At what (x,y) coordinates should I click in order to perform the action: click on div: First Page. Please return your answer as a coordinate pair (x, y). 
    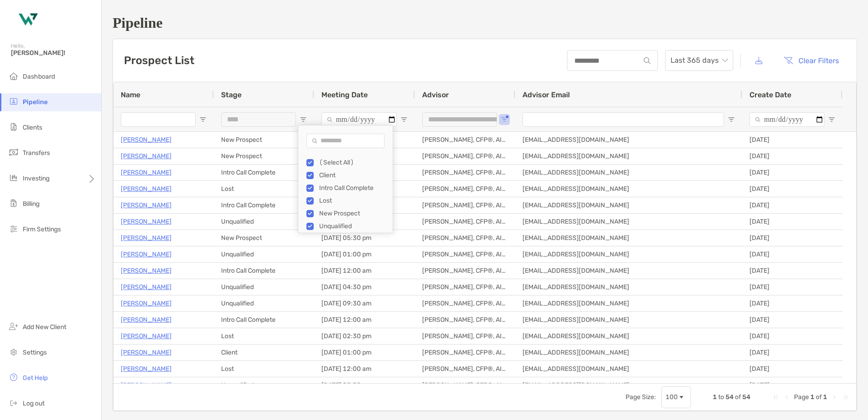
    Looking at the image, I should click on (776, 397).